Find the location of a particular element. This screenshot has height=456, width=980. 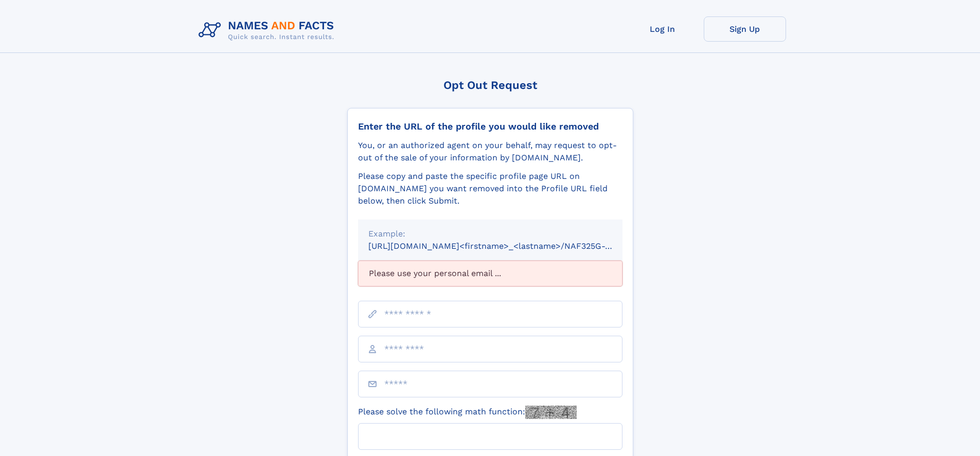

div: Enter the URL of the profile you would like removed is located at coordinates (490, 126).